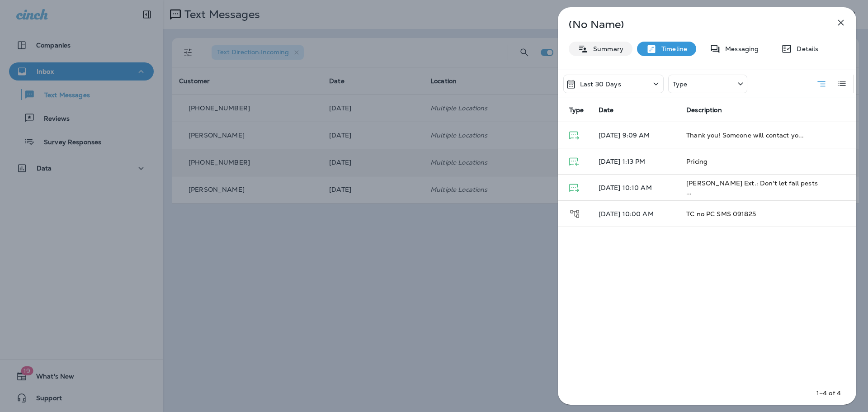 The height and width of the screenshot is (412, 868). Describe the element at coordinates (720, 214) in the screenshot. I see `span: TC no PC SMS 091825` at that location.